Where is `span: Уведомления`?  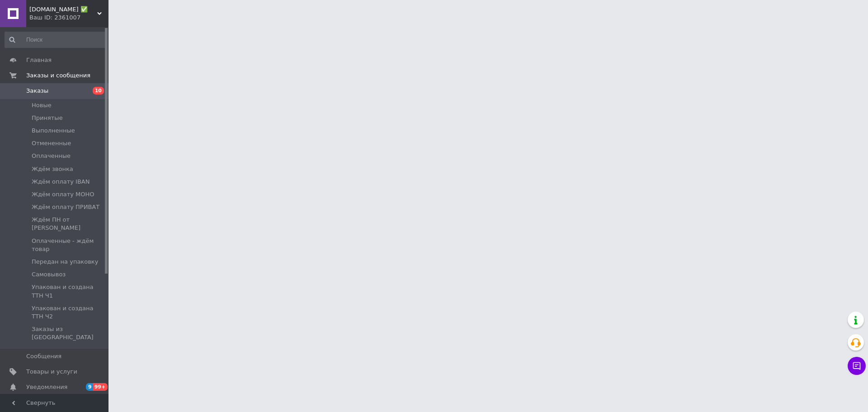
span: Уведомления is located at coordinates (46, 387).